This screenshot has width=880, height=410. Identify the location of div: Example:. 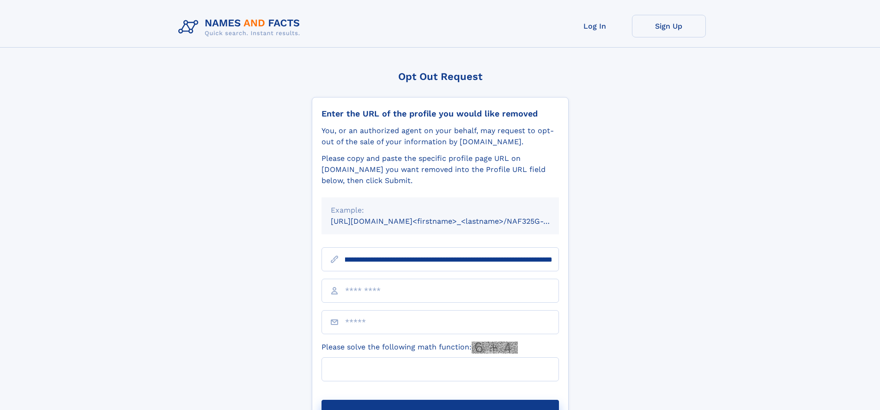
(440, 210).